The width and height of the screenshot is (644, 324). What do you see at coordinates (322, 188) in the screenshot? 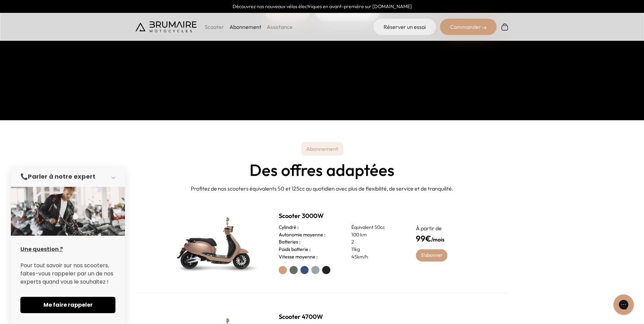
I see `p: Profitez de nos scooters équivalents 50 et 125cc au quotidien avec plus de flexibilité, de servic...` at bounding box center [322, 188].